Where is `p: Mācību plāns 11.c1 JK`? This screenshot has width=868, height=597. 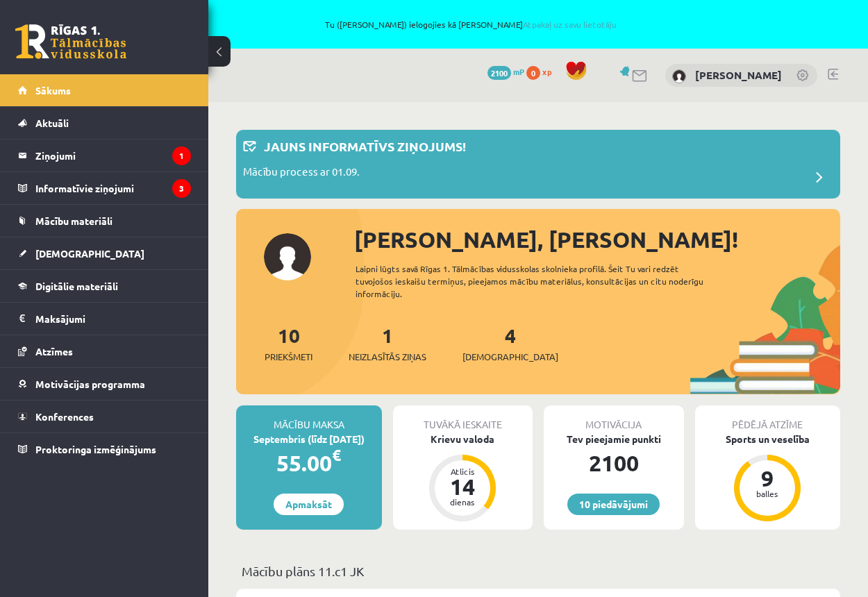 p: Mācību plāns 11.c1 JK is located at coordinates (538, 570).